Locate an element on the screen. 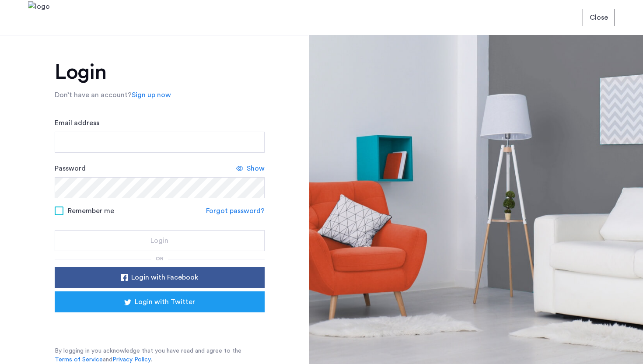 This screenshot has width=643, height=364. span: Close is located at coordinates (598, 18).